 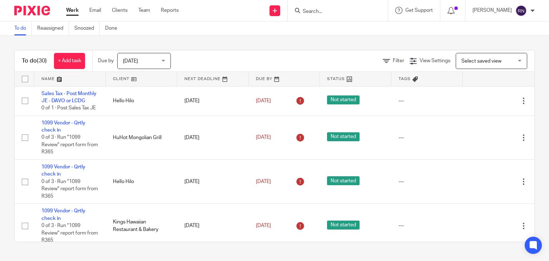 What do you see at coordinates (435, 61) in the screenshot?
I see `span: View Settings` at bounding box center [435, 61].